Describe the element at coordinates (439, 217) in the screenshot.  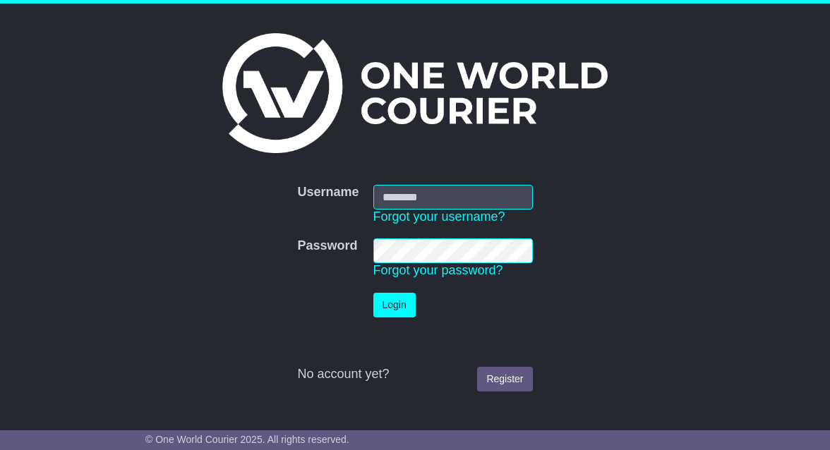
I see `a: Forgot your username?` at that location.